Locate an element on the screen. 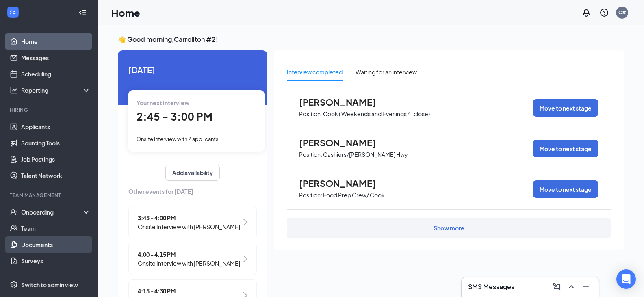 This screenshot has height=297, width=644. div: C# is located at coordinates (622, 12).